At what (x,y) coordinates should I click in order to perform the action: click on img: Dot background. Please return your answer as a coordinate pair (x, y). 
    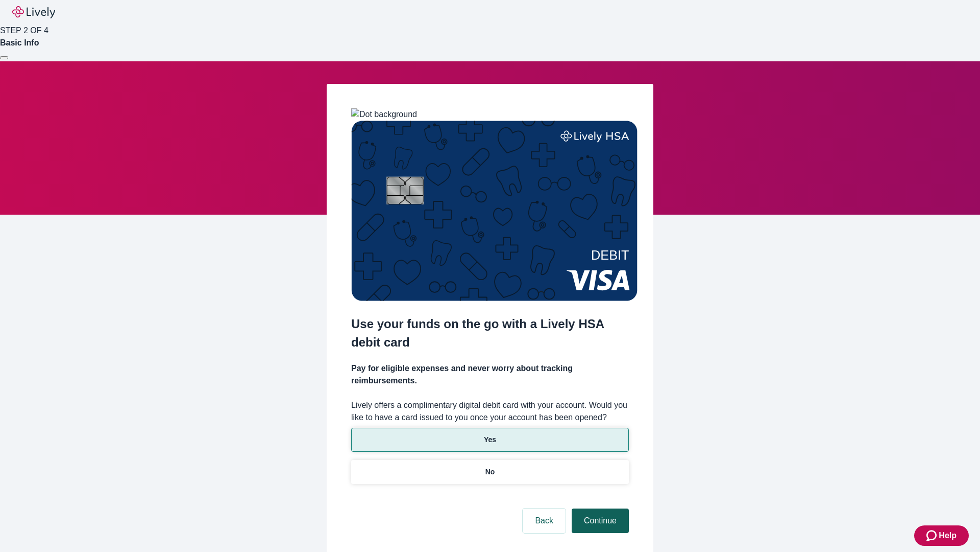
    Looking at the image, I should click on (384, 114).